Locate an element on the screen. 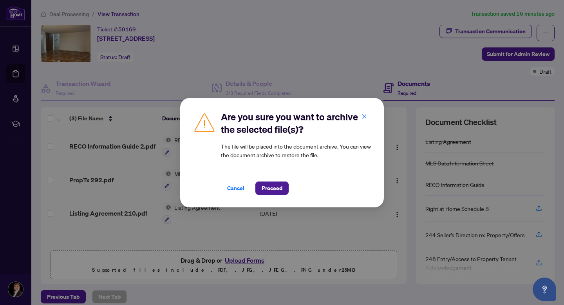  article: The file will be placed into the document archive. You can view the document archive to restore t... is located at coordinates (296, 150).